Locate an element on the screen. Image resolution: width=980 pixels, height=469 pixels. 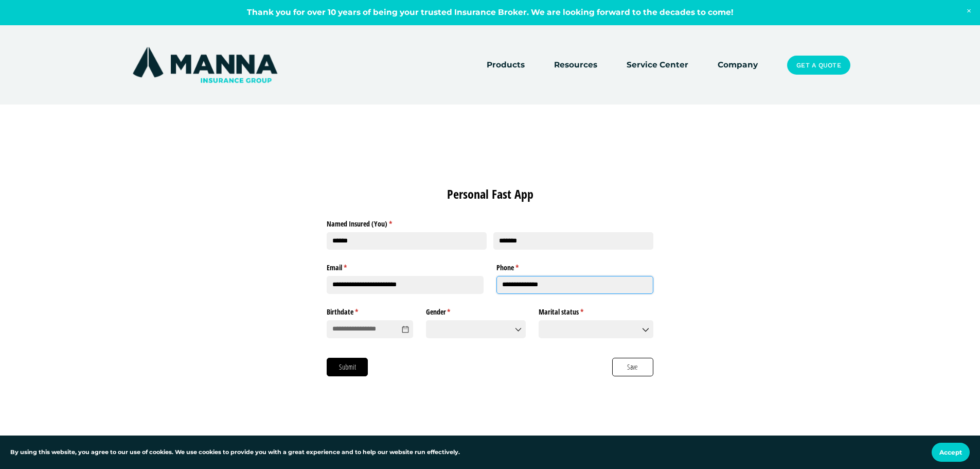
input: First is located at coordinates (406, 241).